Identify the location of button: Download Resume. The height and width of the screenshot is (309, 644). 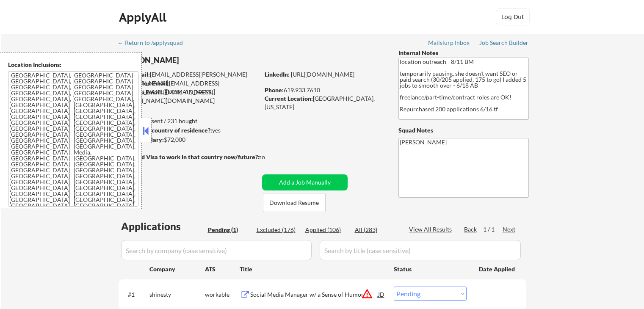
(294, 202).